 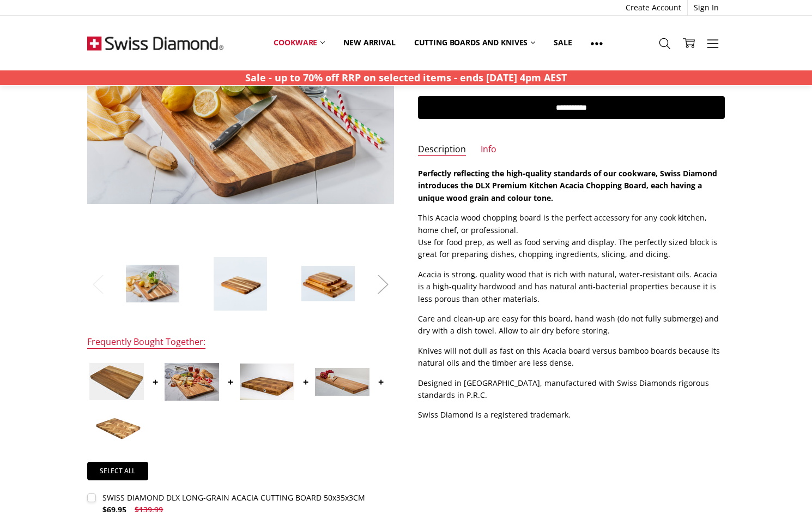 What do you see at coordinates (571, 286) in the screenshot?
I see `p: Acacia is strong, quality wood that is rich with natural, water-resistant oils. Acacia is a high-...` at bounding box center [571, 286].